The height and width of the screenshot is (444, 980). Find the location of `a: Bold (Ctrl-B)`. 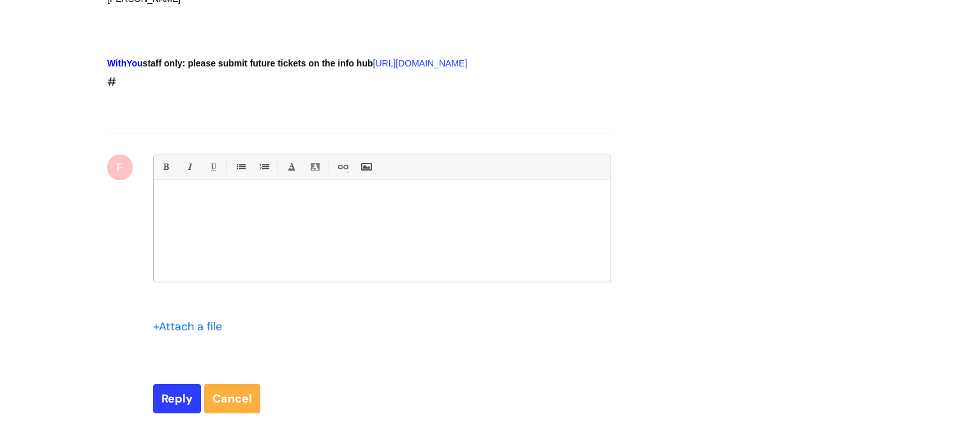

a: Bold (Ctrl-B) is located at coordinates (165, 167).